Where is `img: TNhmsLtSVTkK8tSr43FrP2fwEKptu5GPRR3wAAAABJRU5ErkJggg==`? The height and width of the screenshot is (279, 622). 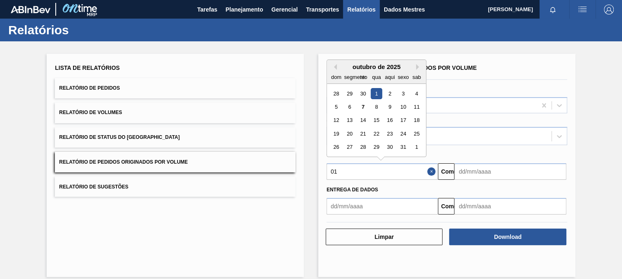
img: TNhmsLtSVTkK8tSr43FrP2fwEKptu5GPRR3wAAAABJRU5ErkJggg== is located at coordinates (31, 9).